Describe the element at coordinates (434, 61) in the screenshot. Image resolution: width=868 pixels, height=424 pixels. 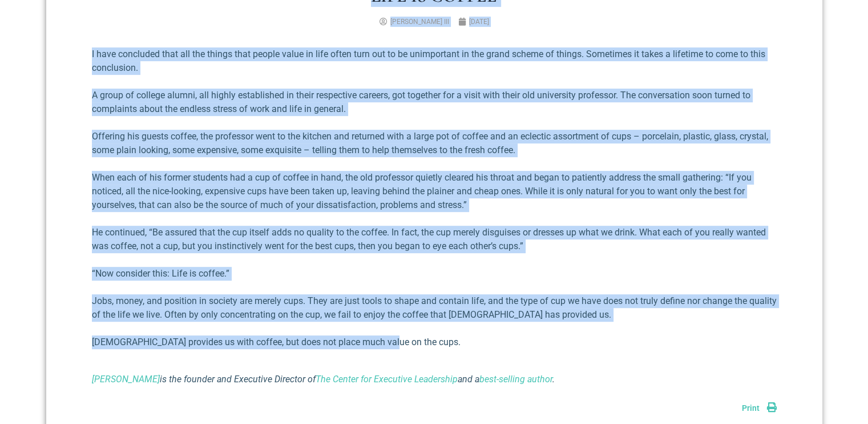
I see `p: I have concluded that all the things that people value in life often turn out to be unimportant i...` at that location.